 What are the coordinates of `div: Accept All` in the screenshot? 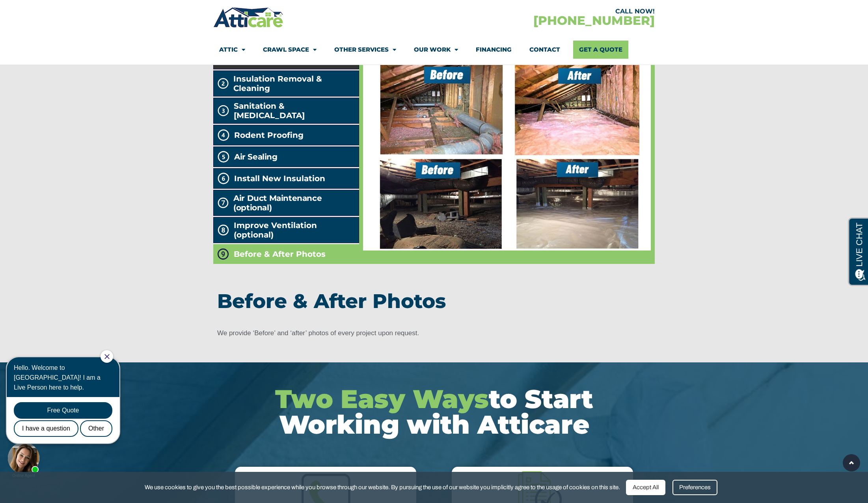 It's located at (645, 487).